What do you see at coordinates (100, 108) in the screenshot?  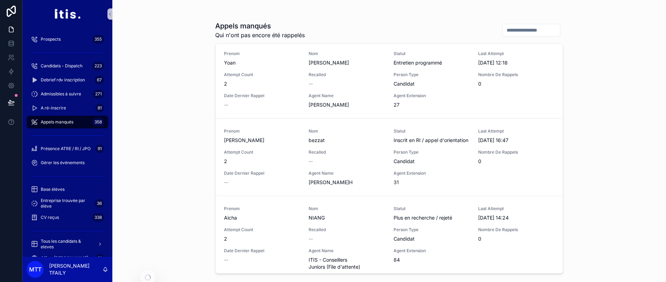 I see `div: 81` at bounding box center [100, 108].